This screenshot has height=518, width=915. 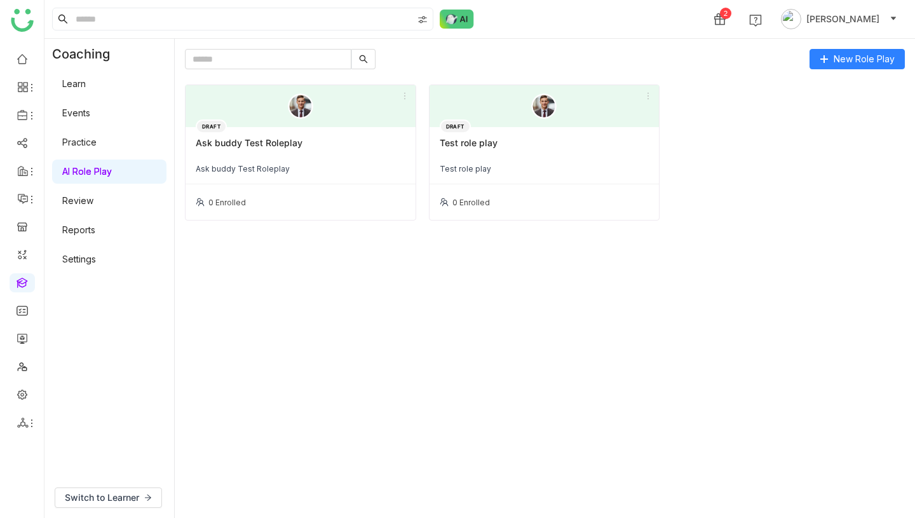 I want to click on div: Coaching, so click(x=86, y=54).